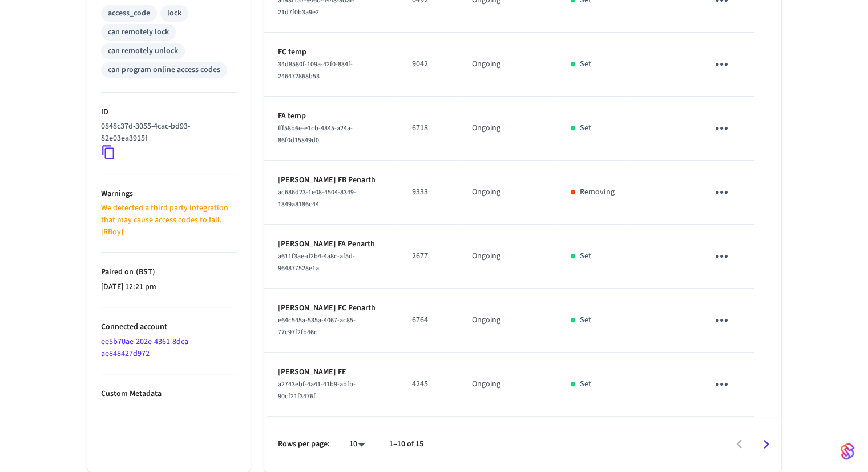 The height and width of the screenshot is (472, 868). Describe the element at coordinates (169, 194) in the screenshot. I see `p: Warnings` at that location.